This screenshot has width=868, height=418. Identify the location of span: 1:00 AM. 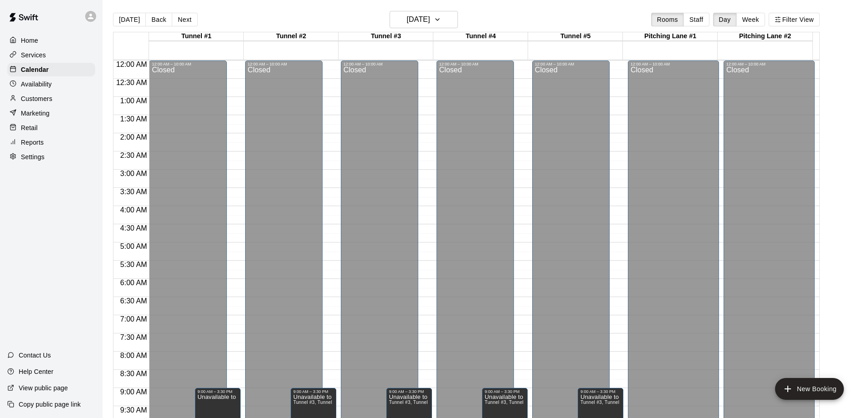
(134, 101).